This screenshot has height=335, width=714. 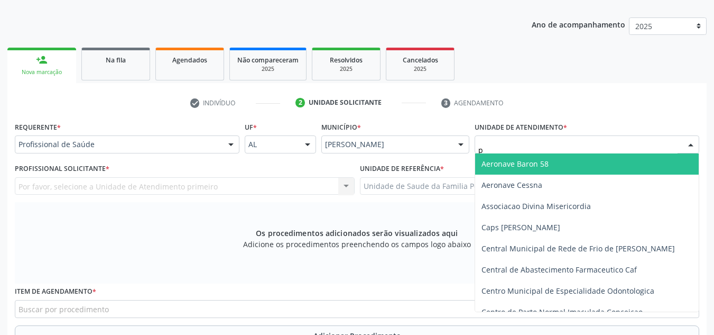 What do you see at coordinates (190, 60) in the screenshot?
I see `span: Agendados` at bounding box center [190, 60].